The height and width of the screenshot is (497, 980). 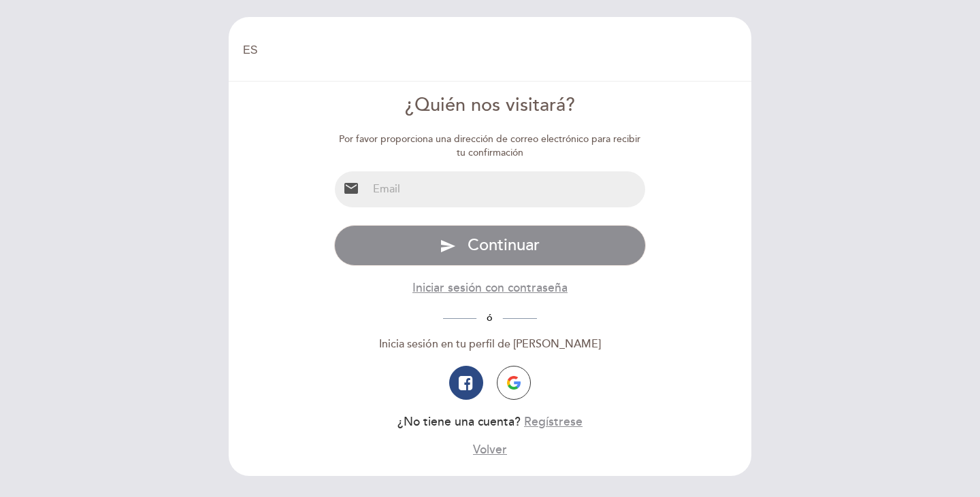 I want to click on i: send, so click(x=448, y=246).